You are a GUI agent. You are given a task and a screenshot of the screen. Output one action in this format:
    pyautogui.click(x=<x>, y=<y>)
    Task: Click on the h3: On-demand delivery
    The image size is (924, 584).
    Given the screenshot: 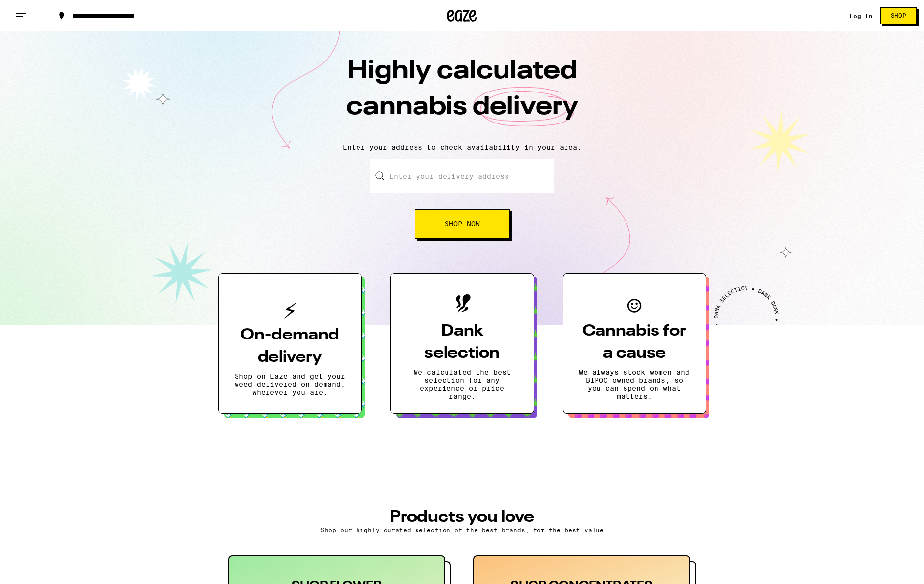 What is the action you would take?
    pyautogui.click(x=291, y=346)
    